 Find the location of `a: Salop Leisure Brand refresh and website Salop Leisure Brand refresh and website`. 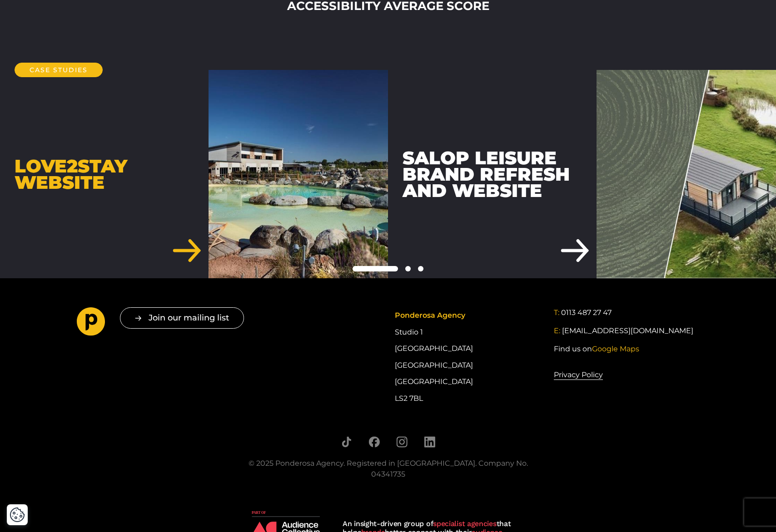

a: Salop Leisure Brand refresh and website Salop Leisure Brand refresh and website is located at coordinates (582, 174).